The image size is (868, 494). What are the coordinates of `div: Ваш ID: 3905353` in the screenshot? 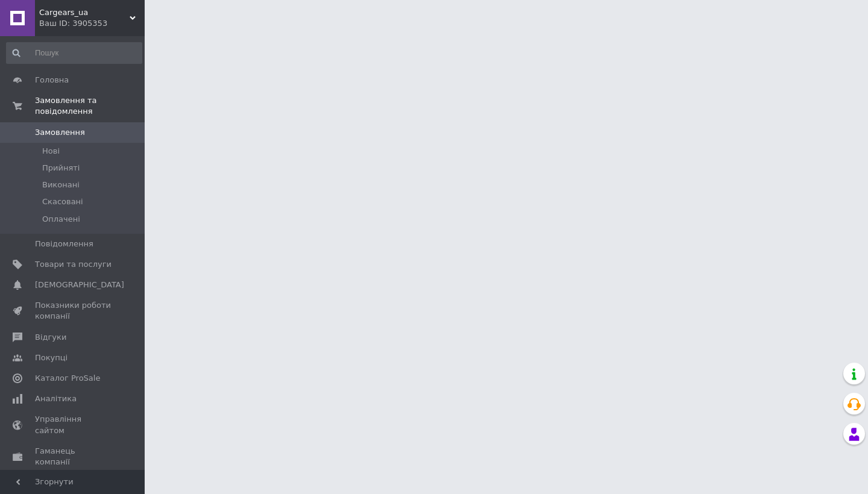 It's located at (92, 24).